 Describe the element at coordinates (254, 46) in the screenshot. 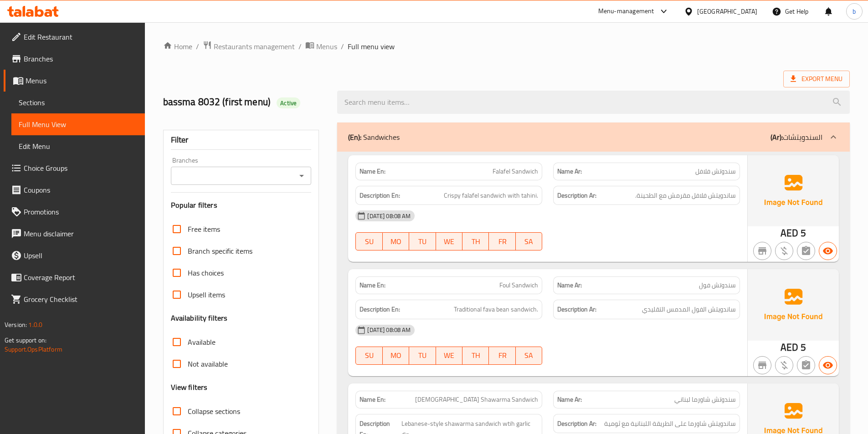

I see `span: Restaurants management` at that location.